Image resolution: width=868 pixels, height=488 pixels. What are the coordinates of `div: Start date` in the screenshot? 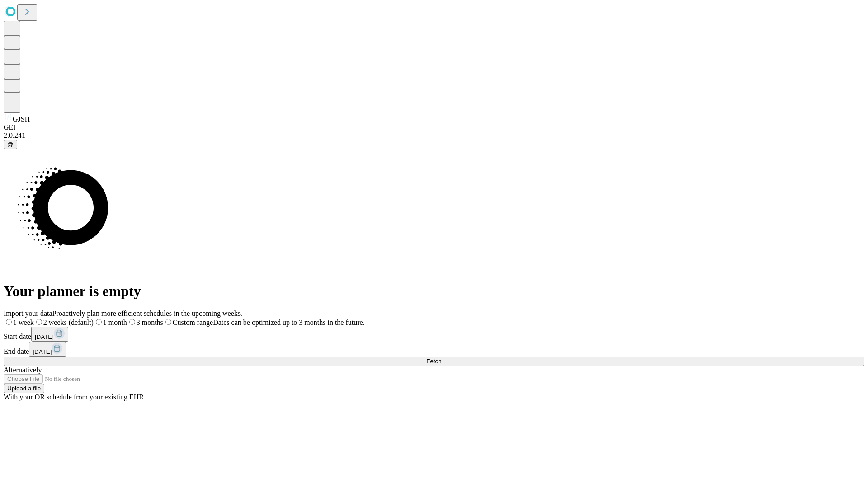 It's located at (434, 334).